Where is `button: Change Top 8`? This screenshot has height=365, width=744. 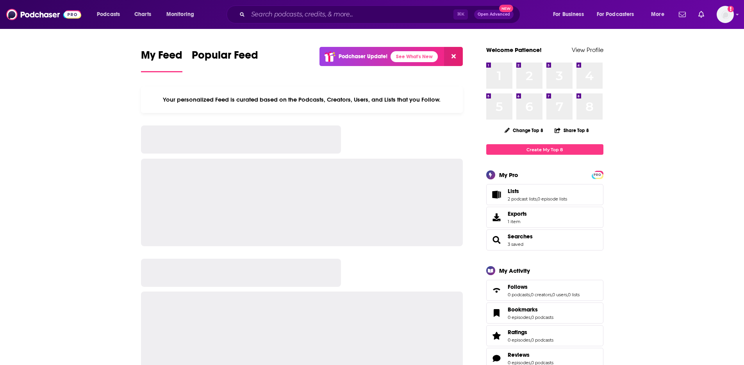
button: Change Top 8 is located at coordinates (524, 130).